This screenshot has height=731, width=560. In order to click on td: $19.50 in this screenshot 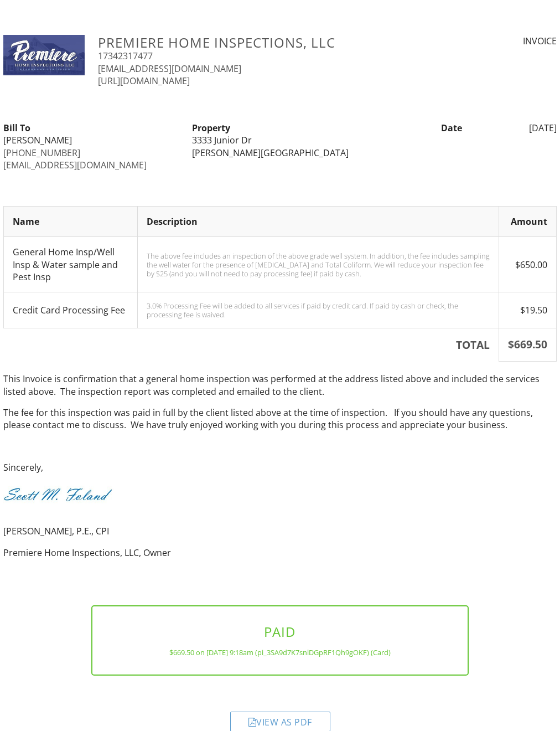, I will do `click(528, 310)`.